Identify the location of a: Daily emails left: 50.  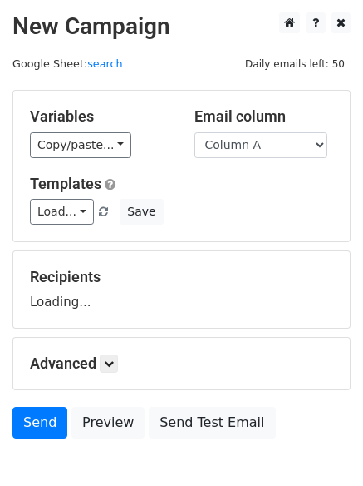
(295, 63).